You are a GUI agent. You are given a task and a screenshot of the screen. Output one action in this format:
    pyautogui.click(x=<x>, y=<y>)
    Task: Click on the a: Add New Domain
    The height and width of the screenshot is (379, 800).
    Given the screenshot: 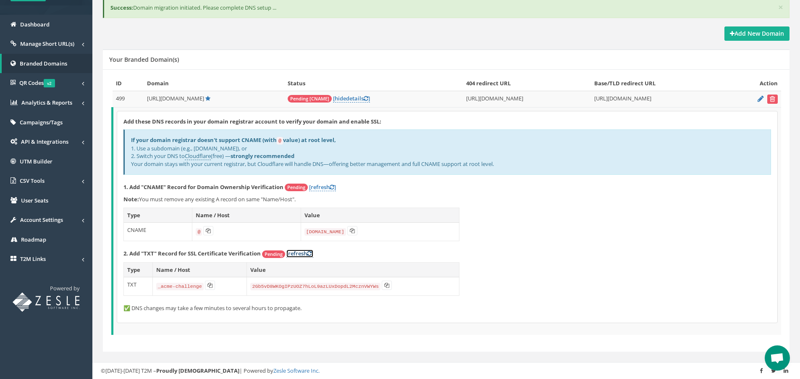 What is the action you would take?
    pyautogui.click(x=757, y=34)
    